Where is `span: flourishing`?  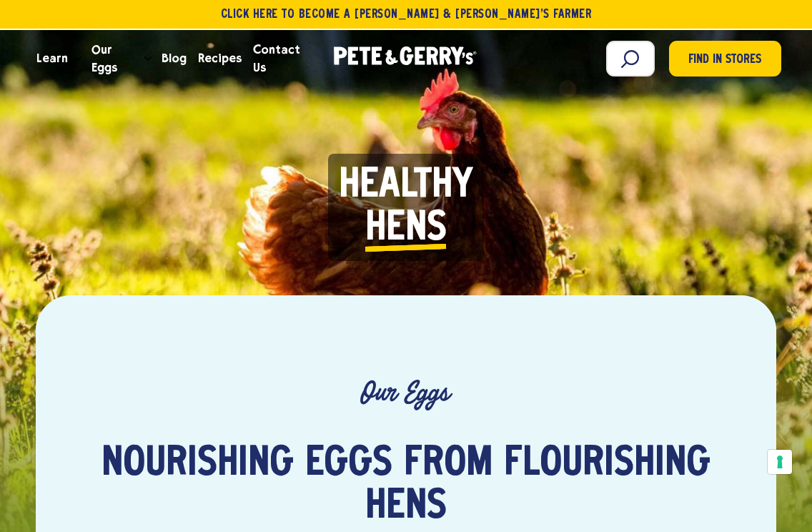
span: flourishing is located at coordinates (607, 464).